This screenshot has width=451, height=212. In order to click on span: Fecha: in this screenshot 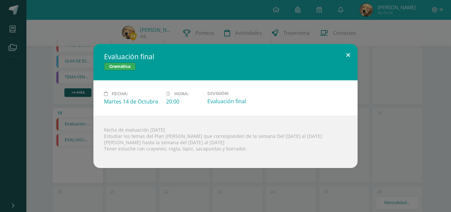, I will do `click(120, 94)`.